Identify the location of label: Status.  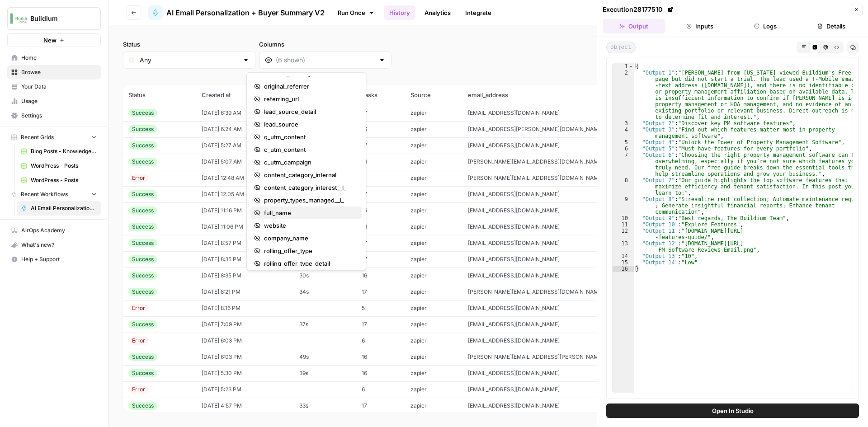
(189, 45).